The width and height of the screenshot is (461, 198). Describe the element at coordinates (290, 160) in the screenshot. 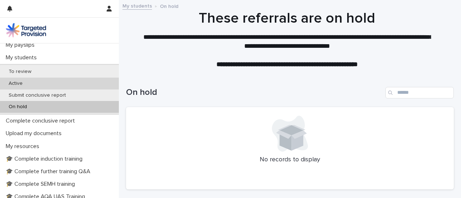

I see `p: No records to display` at that location.